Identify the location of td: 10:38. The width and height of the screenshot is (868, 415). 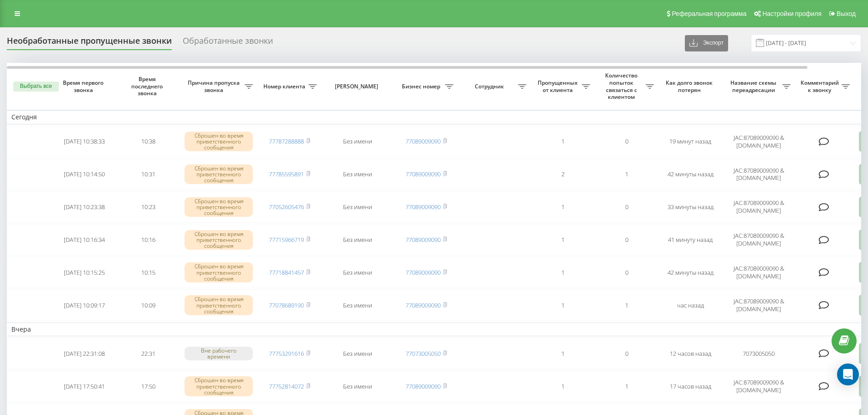
(148, 142).